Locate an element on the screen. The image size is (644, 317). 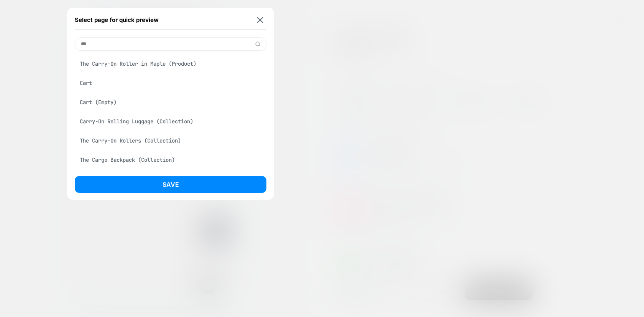
div: Cart (Empty) is located at coordinates (170, 102).